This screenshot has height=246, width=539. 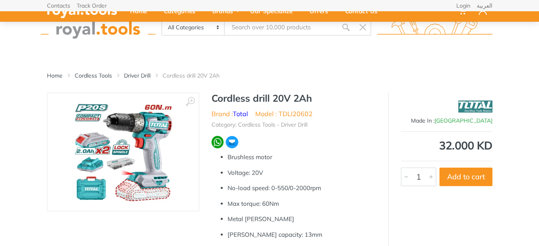 What do you see at coordinates (259, 125) in the screenshot?
I see `li: Category: Cordless Tools - Driver Drill` at bounding box center [259, 125].